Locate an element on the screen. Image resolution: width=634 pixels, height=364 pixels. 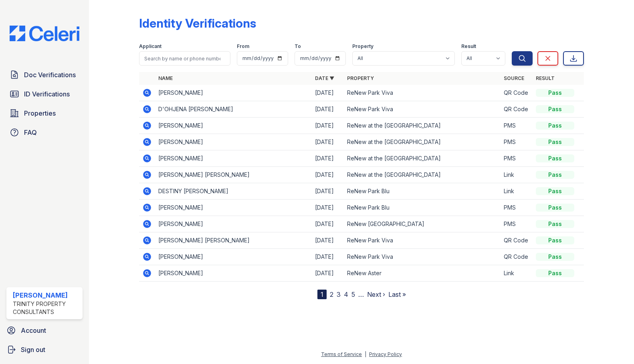
a: Last » is located at coordinates (397, 294).